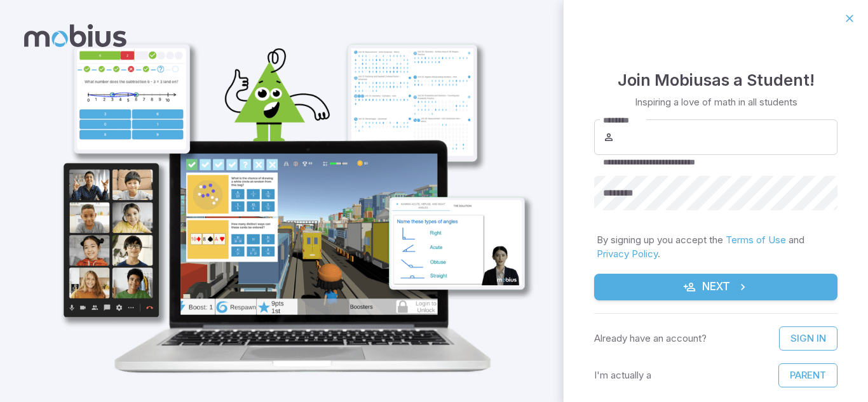 The width and height of the screenshot is (868, 402). Describe the element at coordinates (716, 287) in the screenshot. I see `button: Next` at that location.